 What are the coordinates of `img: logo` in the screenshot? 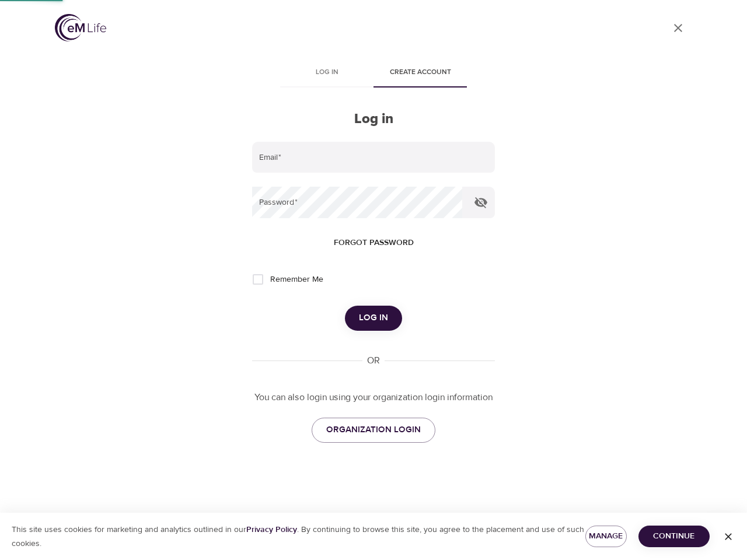 It's located at (80, 27).